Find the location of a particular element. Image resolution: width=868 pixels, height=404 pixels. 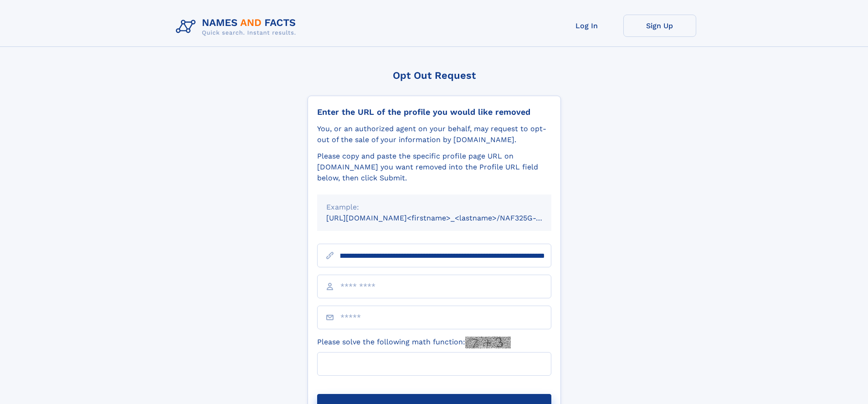

a: Log In is located at coordinates (587, 25).